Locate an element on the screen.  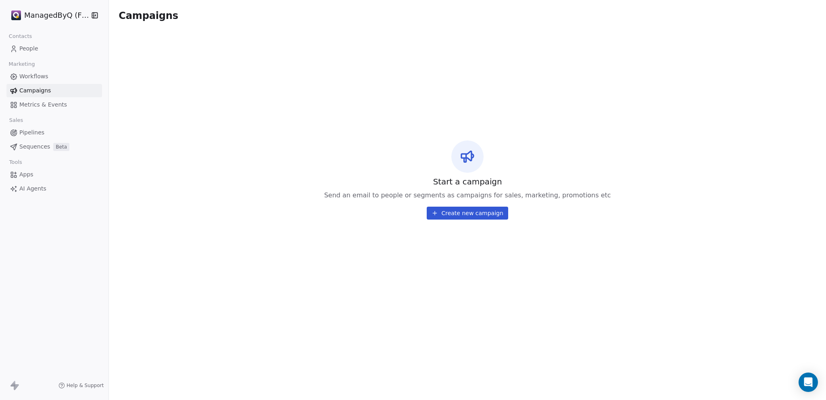
span: Contacts is located at coordinates (20, 36).